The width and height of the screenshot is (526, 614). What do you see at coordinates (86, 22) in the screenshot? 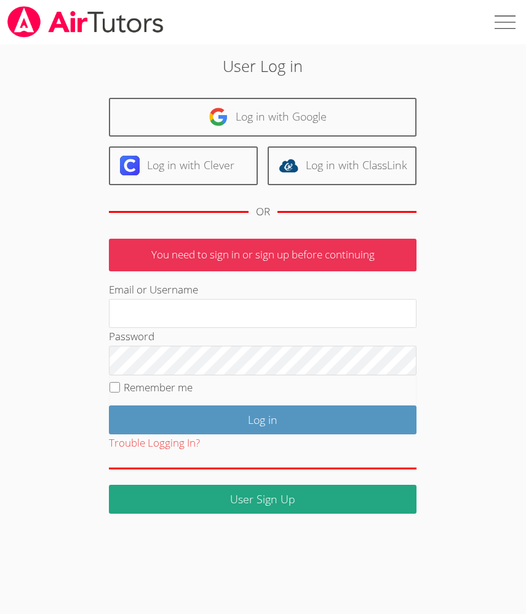
I see `img: airtutors_banner-c4298cdbf04f3fff15de1276eac7730deb9818008684d7c2e4769d2f7ddbe033.png` at bounding box center [86, 22].